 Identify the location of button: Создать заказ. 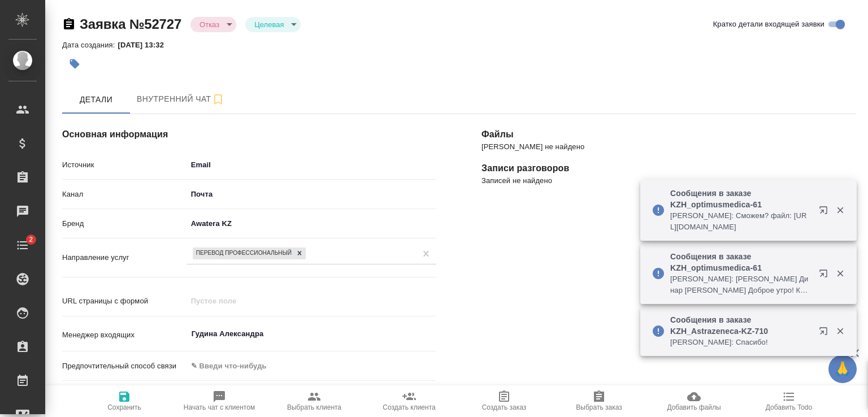
(504, 401).